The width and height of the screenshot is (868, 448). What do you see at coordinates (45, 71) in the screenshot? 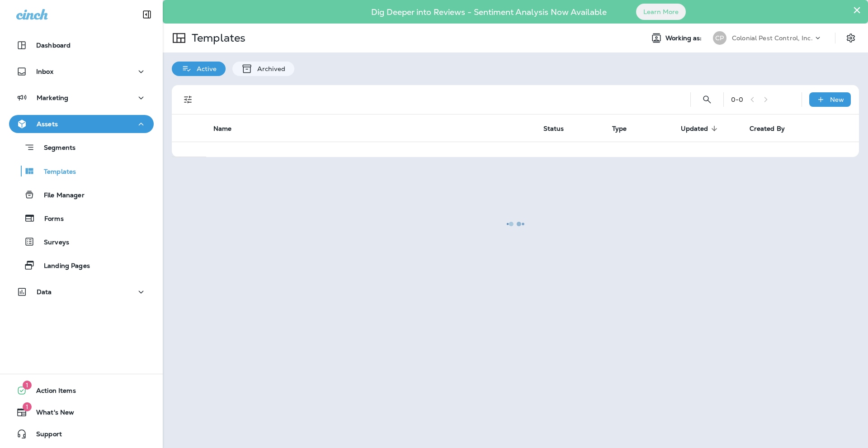
I see `p: Inbox` at bounding box center [45, 71].